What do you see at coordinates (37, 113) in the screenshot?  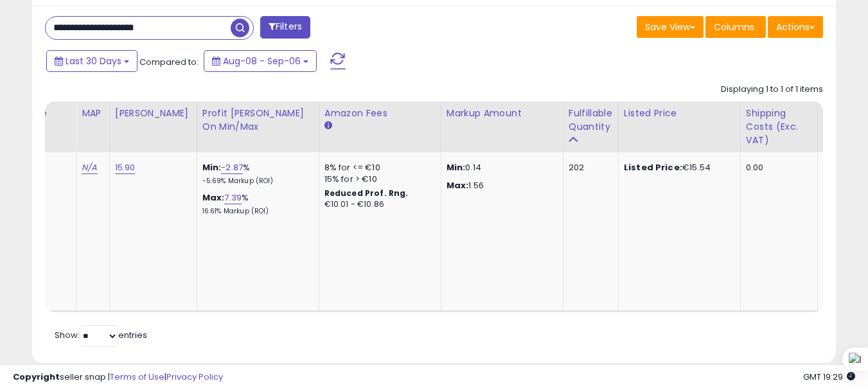 I see `div: Min Price` at bounding box center [37, 113].